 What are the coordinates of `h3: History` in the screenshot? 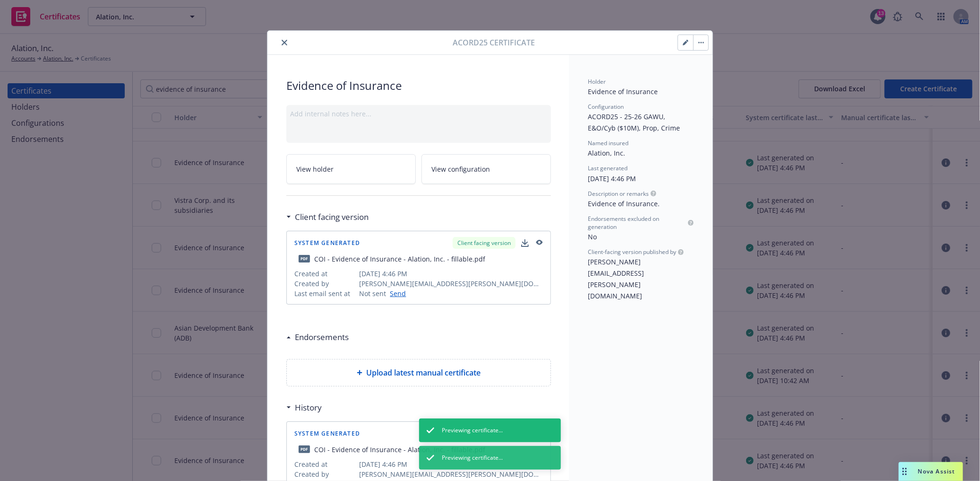 It's located at (308, 407).